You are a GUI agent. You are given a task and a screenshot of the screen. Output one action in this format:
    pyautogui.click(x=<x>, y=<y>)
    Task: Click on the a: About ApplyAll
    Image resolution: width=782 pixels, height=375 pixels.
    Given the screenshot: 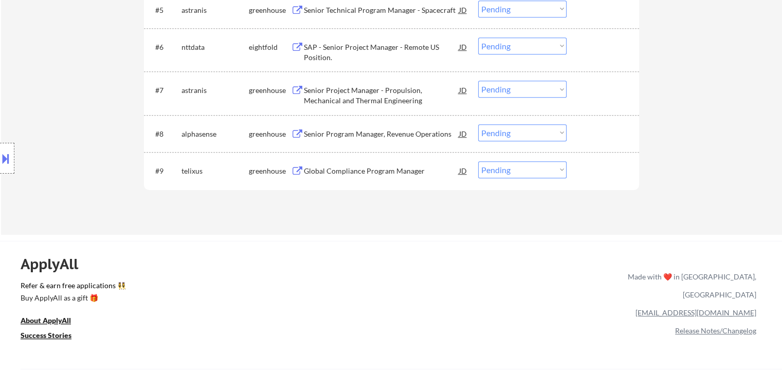 What is the action you would take?
    pyautogui.click(x=53, y=322)
    